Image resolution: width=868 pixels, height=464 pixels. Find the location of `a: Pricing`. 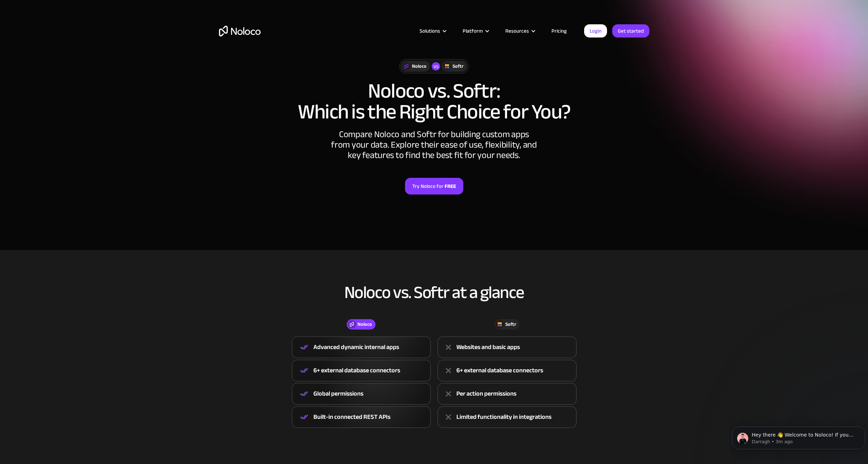

a: Pricing is located at coordinates (560, 31).